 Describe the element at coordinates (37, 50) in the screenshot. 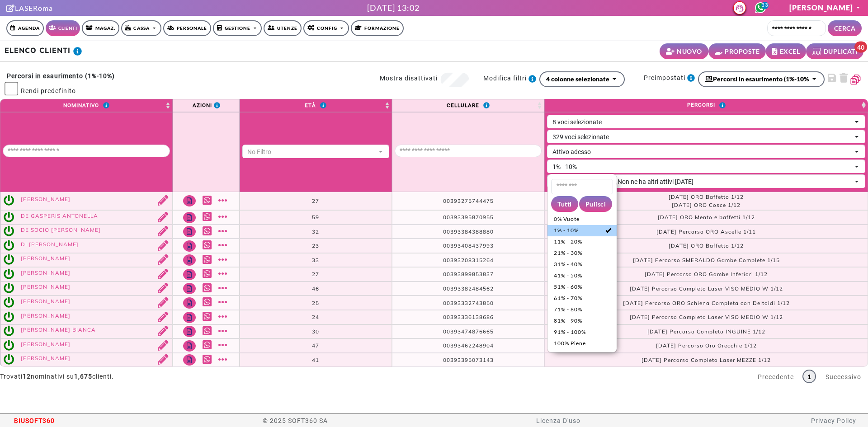

I see `b: ELENCO CLIENTI` at that location.